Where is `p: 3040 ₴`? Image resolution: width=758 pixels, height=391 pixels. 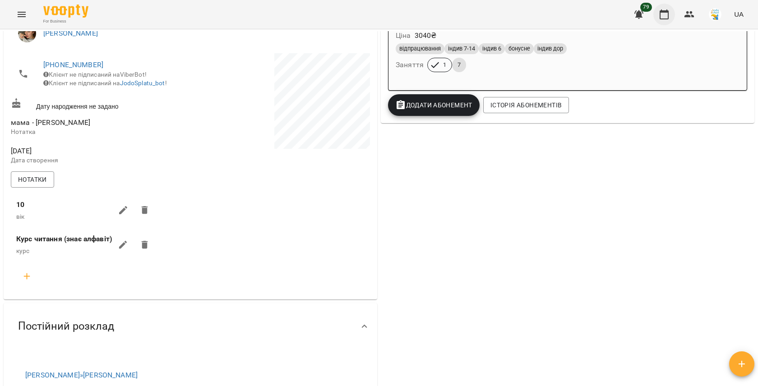
p: 3040 ₴ is located at coordinates (426, 36).